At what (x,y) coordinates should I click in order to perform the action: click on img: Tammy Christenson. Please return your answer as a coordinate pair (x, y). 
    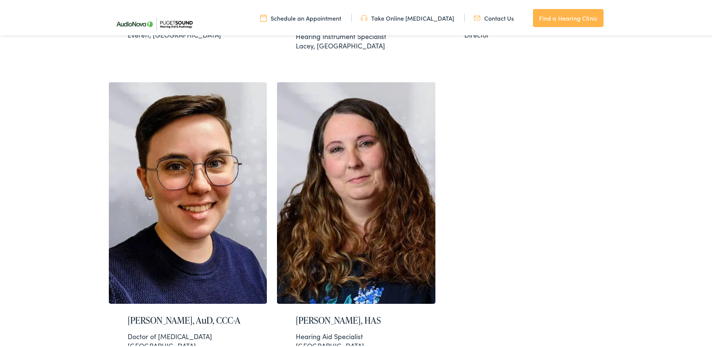
    Looking at the image, I should click on (356, 192).